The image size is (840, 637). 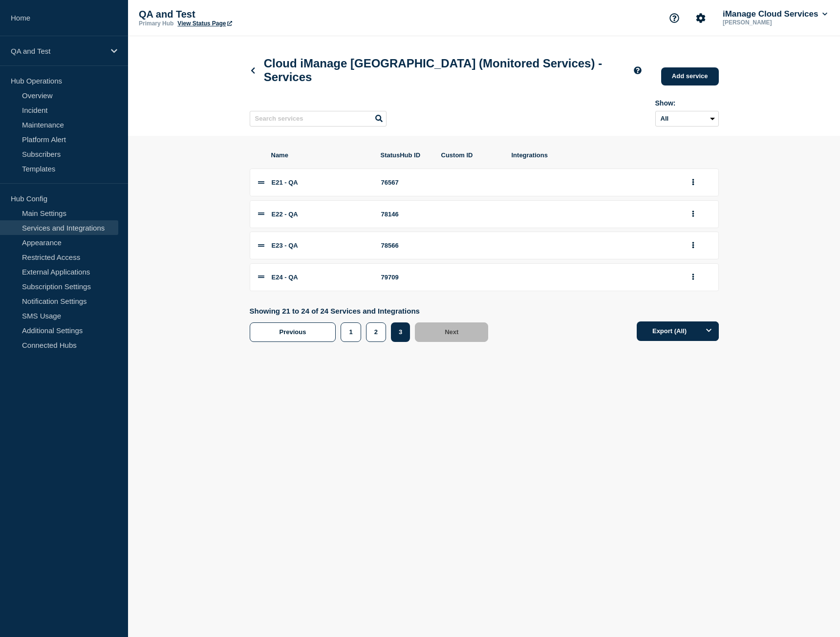 I want to click on p: Showing 21 to 24 of 24 Services and Integrations, so click(x=371, y=310).